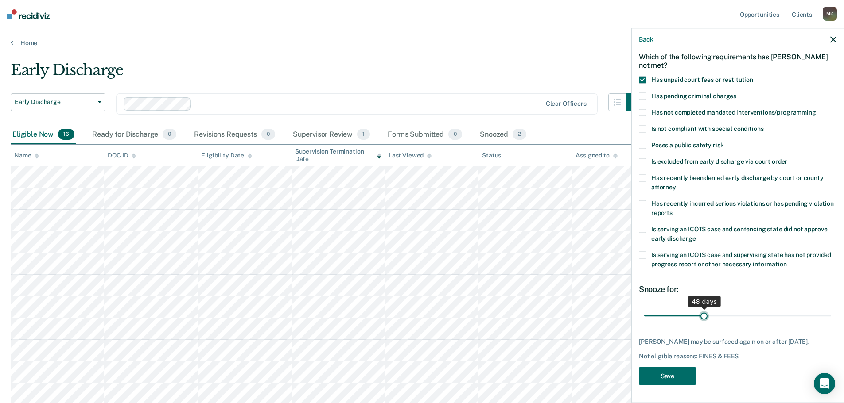  I want to click on div: Snooze for:, so click(737, 289).